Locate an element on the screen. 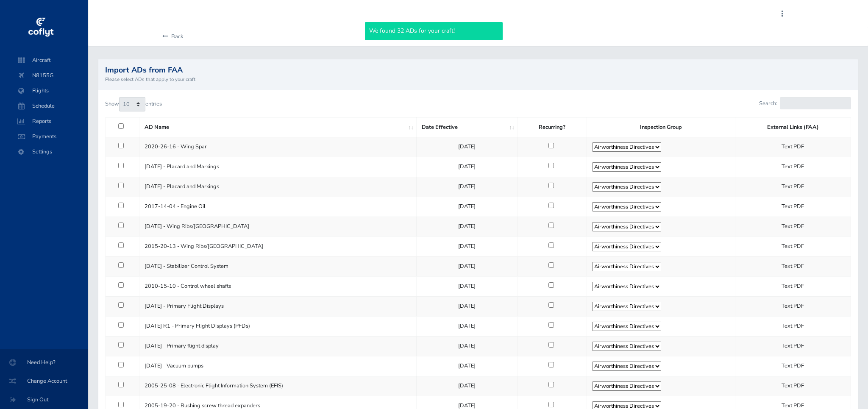 Image resolution: width=868 pixels, height=409 pixels. input: Search: is located at coordinates (816, 103).